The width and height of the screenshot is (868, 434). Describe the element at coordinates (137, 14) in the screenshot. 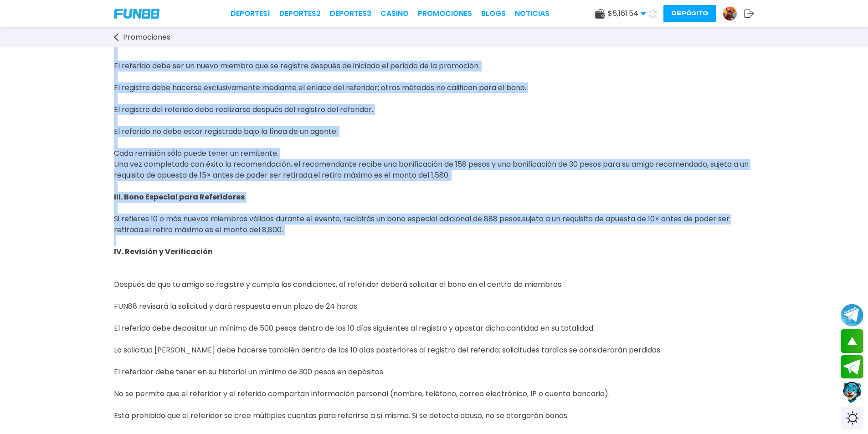

I see `img: Company Logo` at that location.